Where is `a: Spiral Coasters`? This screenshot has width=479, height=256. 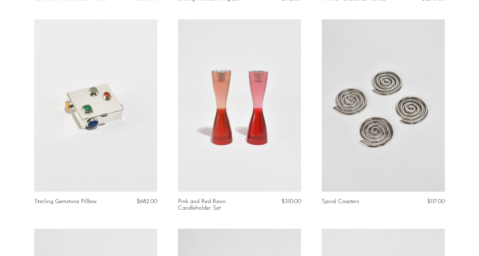
a: Spiral Coasters is located at coordinates (341, 202).